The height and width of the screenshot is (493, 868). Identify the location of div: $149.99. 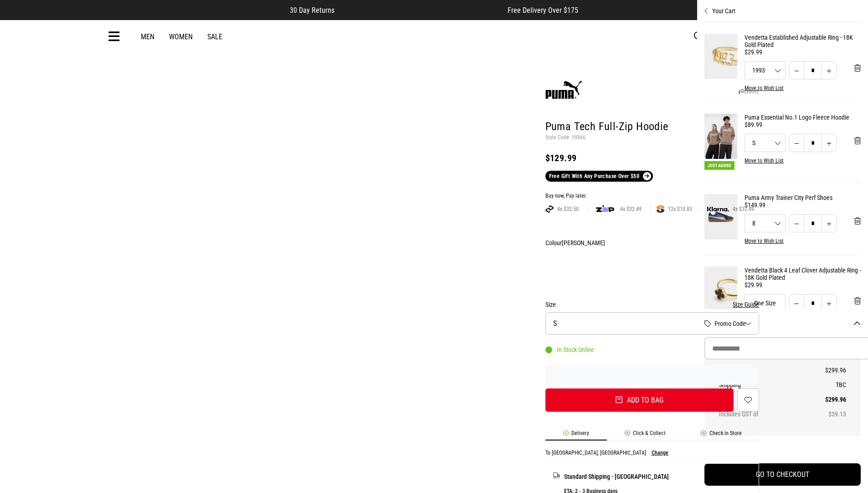
(803, 205).